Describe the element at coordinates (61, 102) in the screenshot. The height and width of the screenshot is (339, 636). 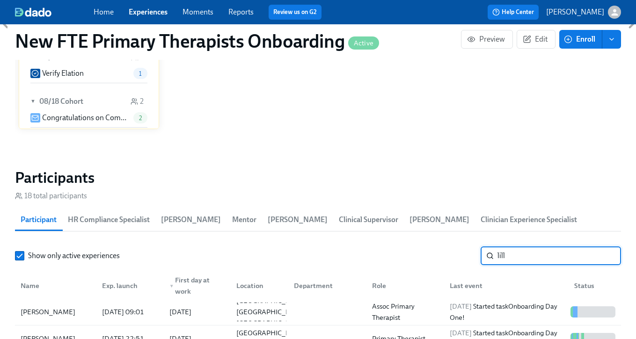
I see `h6: 08/18 Cohort` at that location.